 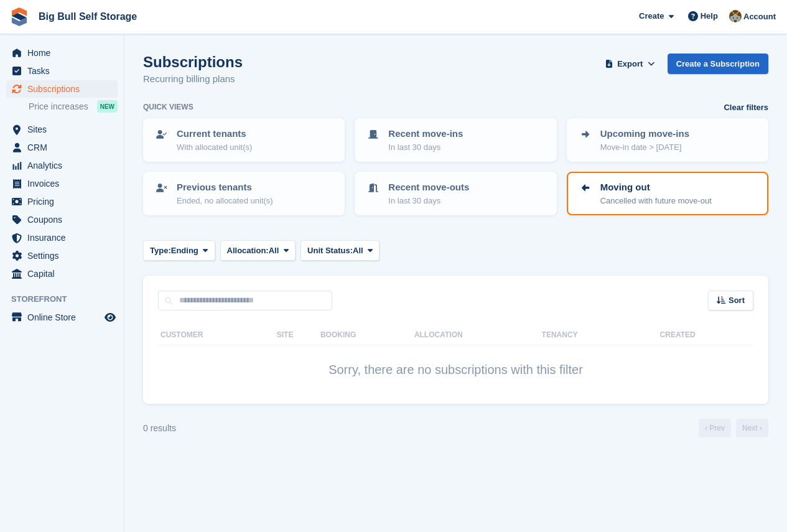 What do you see at coordinates (668, 193) in the screenshot?
I see `a: Moving out Cancelled with future move-out` at bounding box center [668, 193].